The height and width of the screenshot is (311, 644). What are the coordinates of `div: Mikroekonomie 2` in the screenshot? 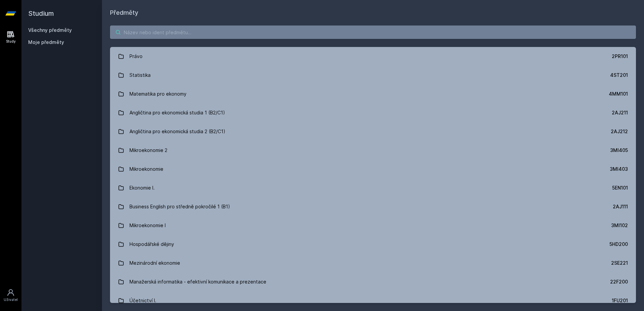 It's located at (149, 151).